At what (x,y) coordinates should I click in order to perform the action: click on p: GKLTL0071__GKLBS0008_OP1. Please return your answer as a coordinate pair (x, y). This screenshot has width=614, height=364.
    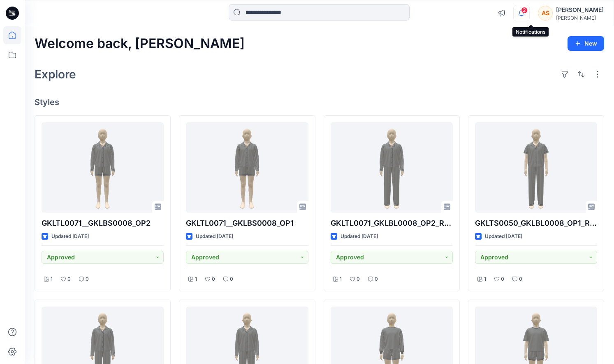
    Looking at the image, I should click on (247, 224).